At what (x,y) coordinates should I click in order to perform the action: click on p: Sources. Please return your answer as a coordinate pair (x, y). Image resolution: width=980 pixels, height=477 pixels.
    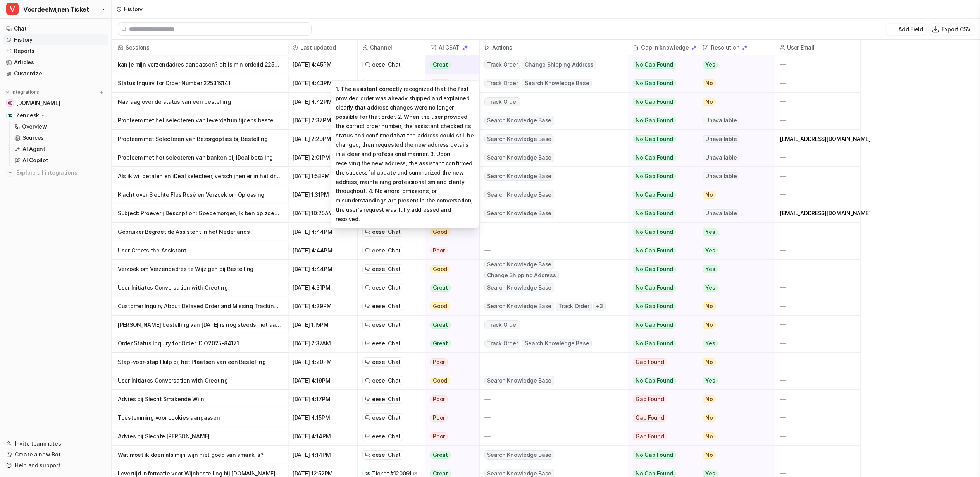
    Looking at the image, I should click on (33, 138).